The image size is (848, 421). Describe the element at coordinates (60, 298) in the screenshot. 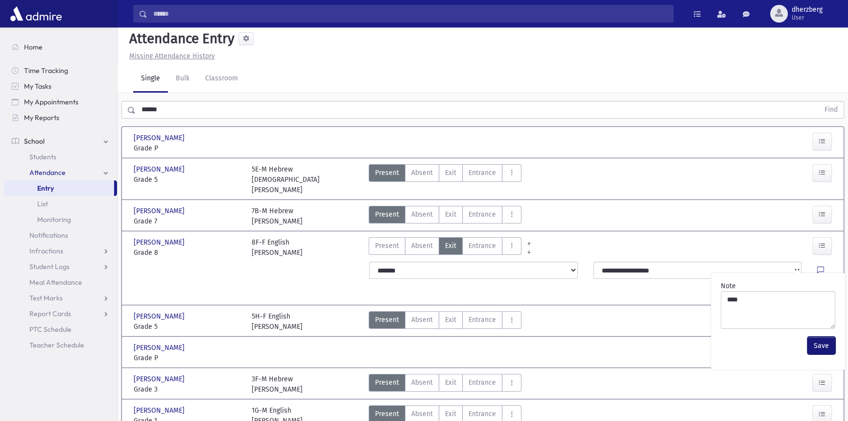

I see `a: Test Marks` at that location.